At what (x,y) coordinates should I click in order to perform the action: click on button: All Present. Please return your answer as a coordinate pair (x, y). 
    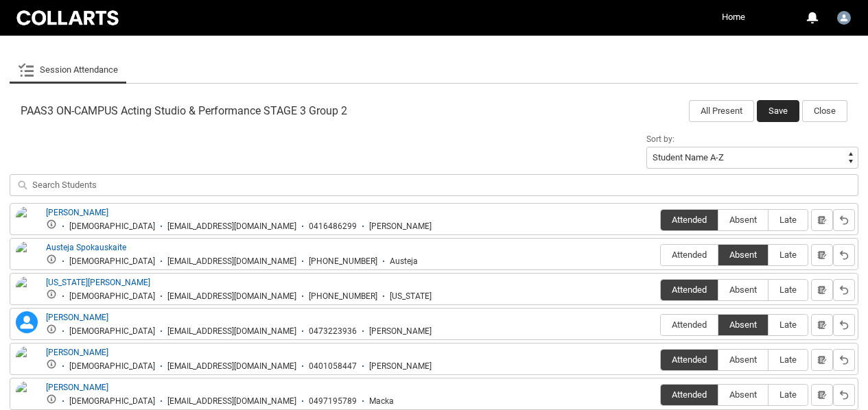
    Looking at the image, I should click on (721, 111).